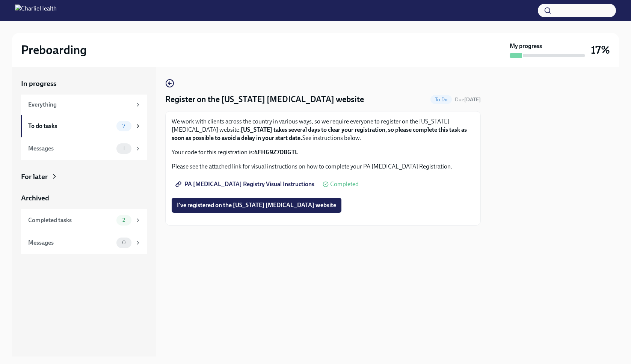 The width and height of the screenshot is (631, 364). What do you see at coordinates (124, 148) in the screenshot?
I see `span: 1` at bounding box center [124, 148].